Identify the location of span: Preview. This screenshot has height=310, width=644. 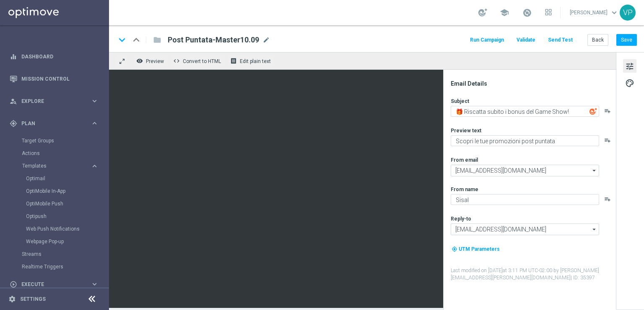
(155, 61).